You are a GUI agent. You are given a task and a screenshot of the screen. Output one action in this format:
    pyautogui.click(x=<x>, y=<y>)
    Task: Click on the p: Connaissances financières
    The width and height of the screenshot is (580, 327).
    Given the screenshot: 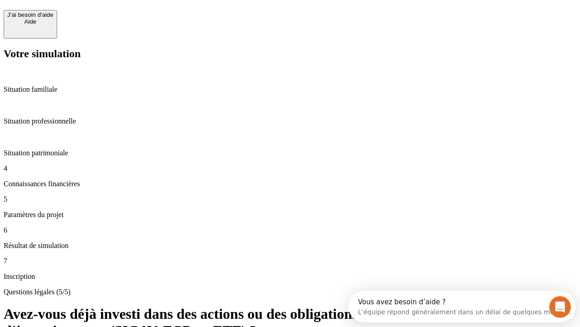 What is the action you would take?
    pyautogui.click(x=290, y=184)
    